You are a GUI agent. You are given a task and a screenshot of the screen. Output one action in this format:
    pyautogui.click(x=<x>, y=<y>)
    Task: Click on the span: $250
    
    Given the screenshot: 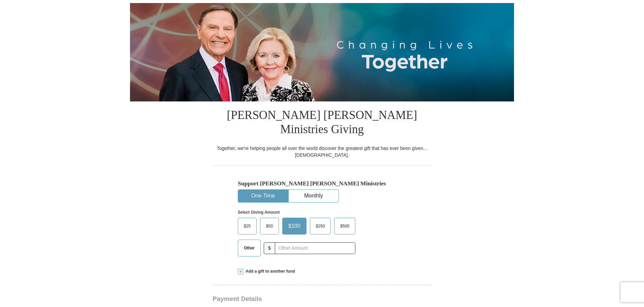 What is the action you would take?
    pyautogui.click(x=320, y=226)
    